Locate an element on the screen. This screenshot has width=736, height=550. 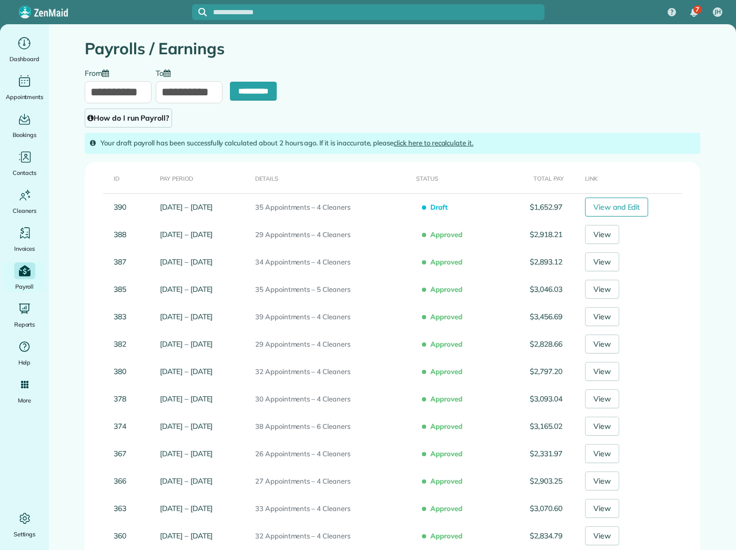
td: 366 is located at coordinates (120, 481).